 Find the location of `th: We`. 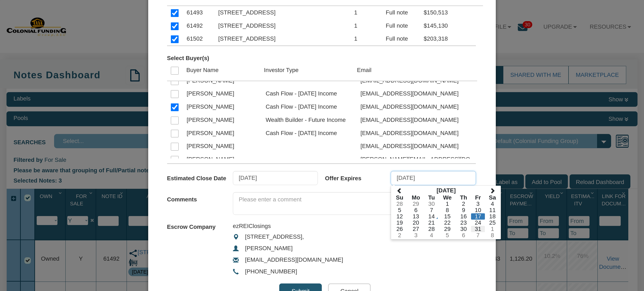

th: We is located at coordinates (447, 198).